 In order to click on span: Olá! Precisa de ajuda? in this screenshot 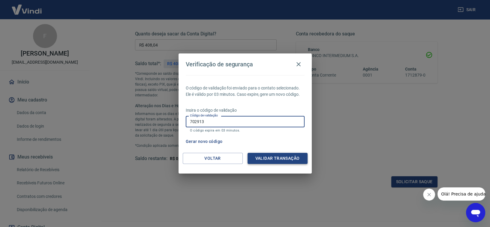, I will do `click(27, 7)`.